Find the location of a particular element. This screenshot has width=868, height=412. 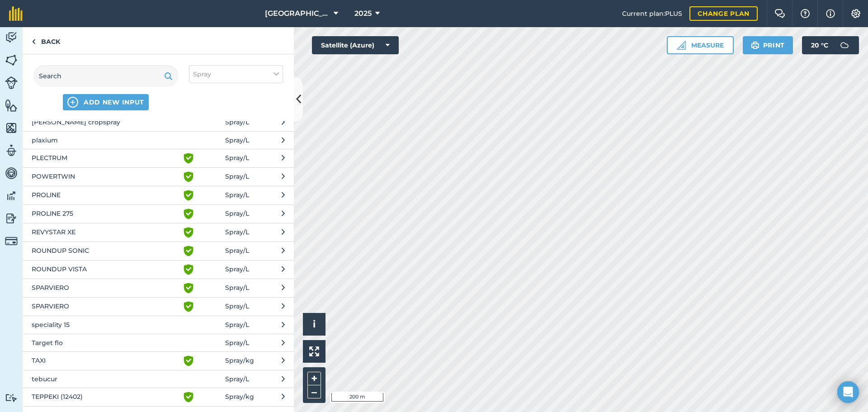

img: Four arrows, one pointing top left, one top right, one bottom right and the last bottom left is located at coordinates (314, 351).